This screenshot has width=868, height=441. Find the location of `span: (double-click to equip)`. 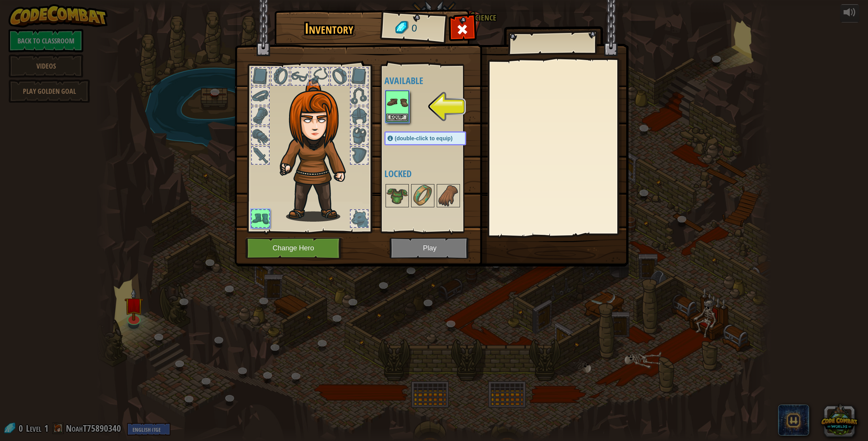

span: (double-click to equip) is located at coordinates (424, 138).